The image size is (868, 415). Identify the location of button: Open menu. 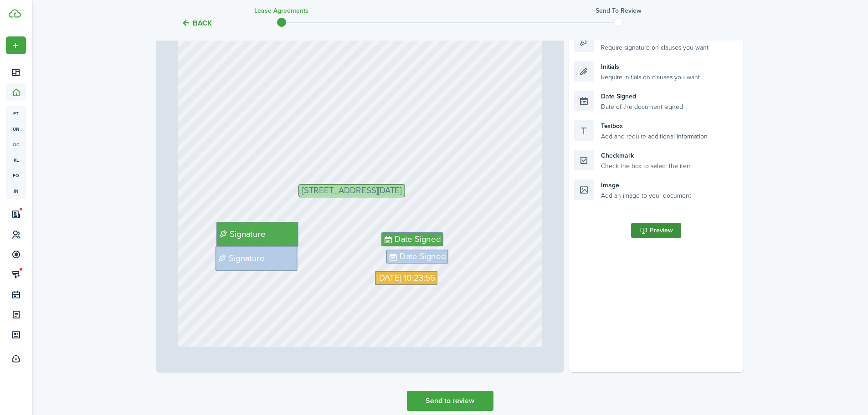
(16, 45).